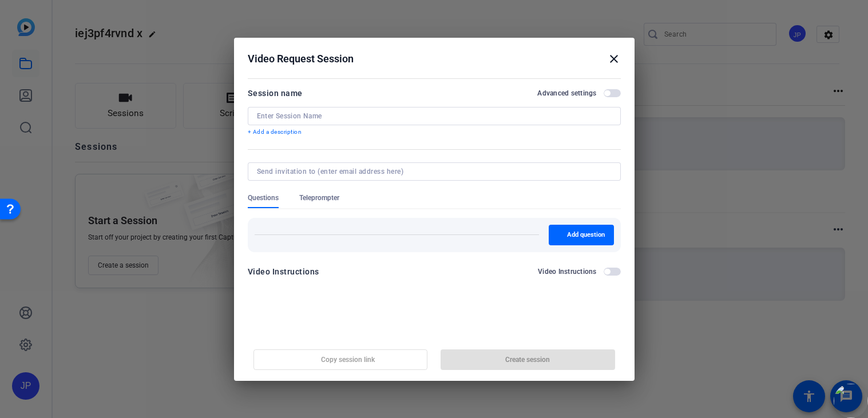 The image size is (868, 418). I want to click on div: Video Request Session, so click(434, 59).